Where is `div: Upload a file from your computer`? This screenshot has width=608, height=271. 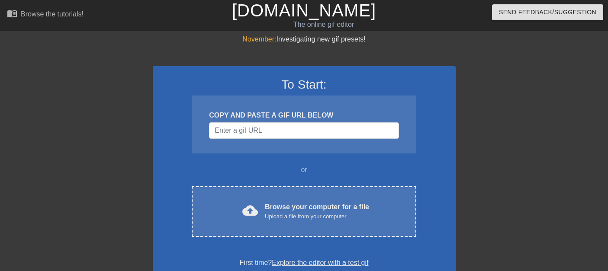 div: Upload a file from your computer is located at coordinates (317, 217).